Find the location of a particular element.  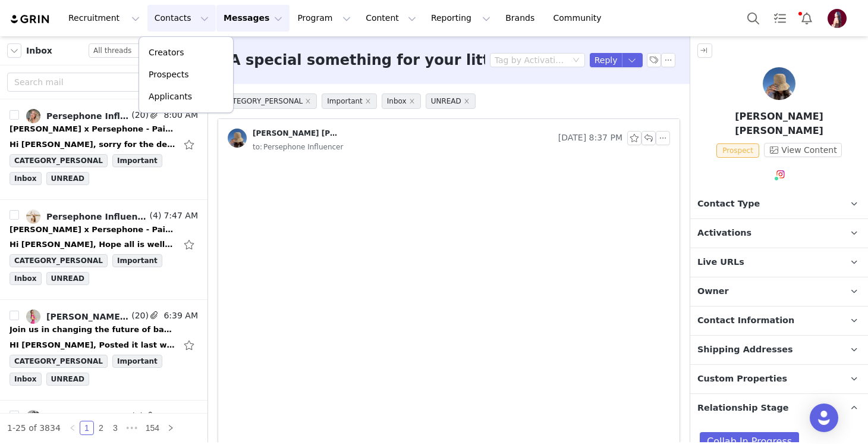

img: 15c16304-7032-44fe-95e7-ec493a25ab6b--s.jpg is located at coordinates (33, 116).